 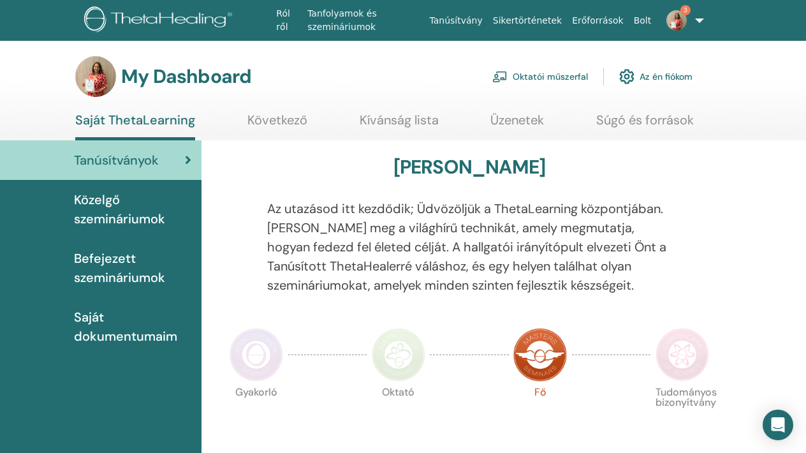 What do you see at coordinates (517, 124) in the screenshot?
I see `a: Üzenetek` at bounding box center [517, 124].